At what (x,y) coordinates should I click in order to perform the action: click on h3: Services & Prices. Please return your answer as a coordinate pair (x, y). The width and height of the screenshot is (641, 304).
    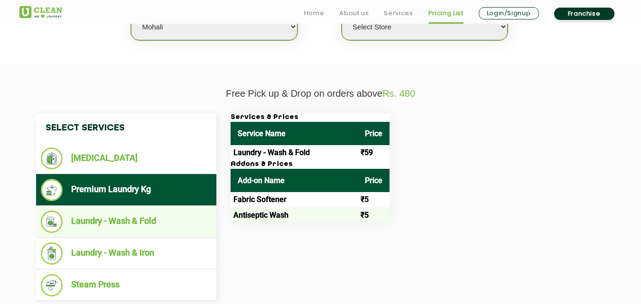
    Looking at the image, I should click on (310, 118).